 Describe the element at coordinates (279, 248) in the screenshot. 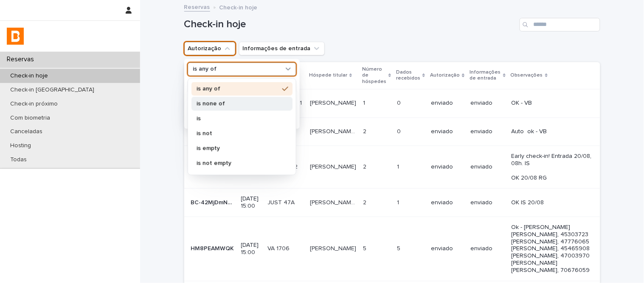

I see `p: VA 1706` at that location.